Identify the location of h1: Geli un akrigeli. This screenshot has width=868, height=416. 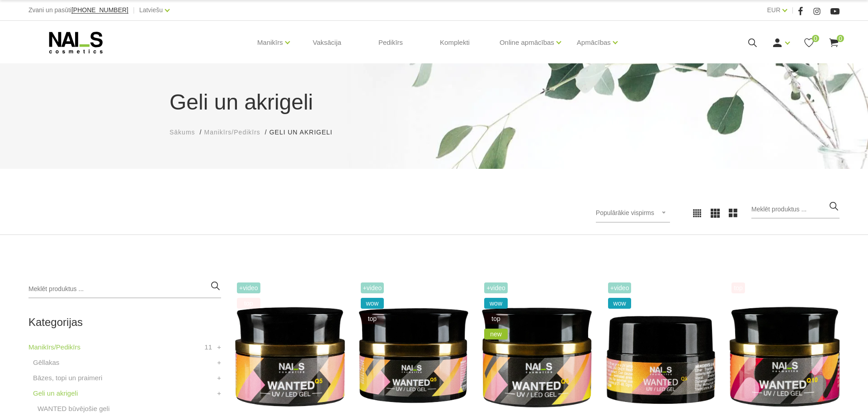
(434, 102).